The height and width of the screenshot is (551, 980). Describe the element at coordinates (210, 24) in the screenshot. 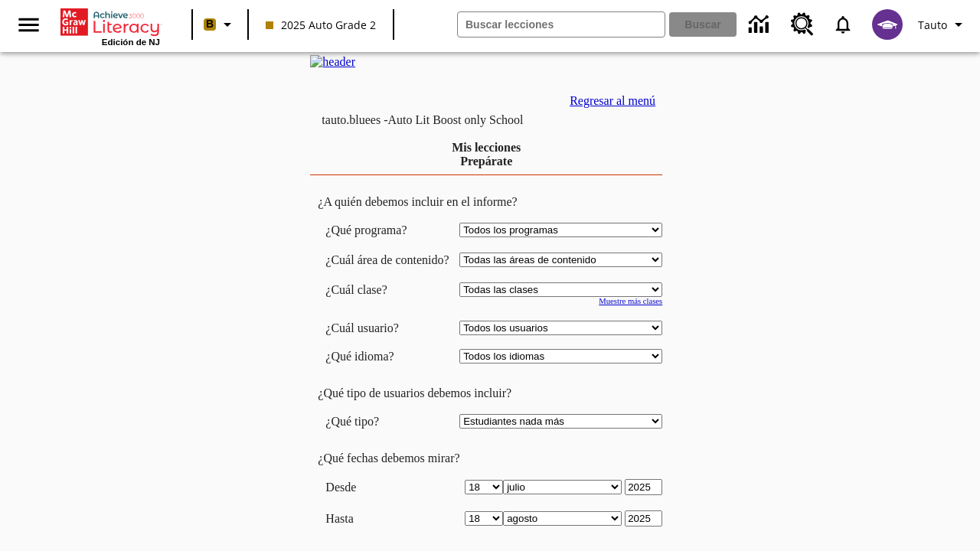

I see `span: B` at that location.